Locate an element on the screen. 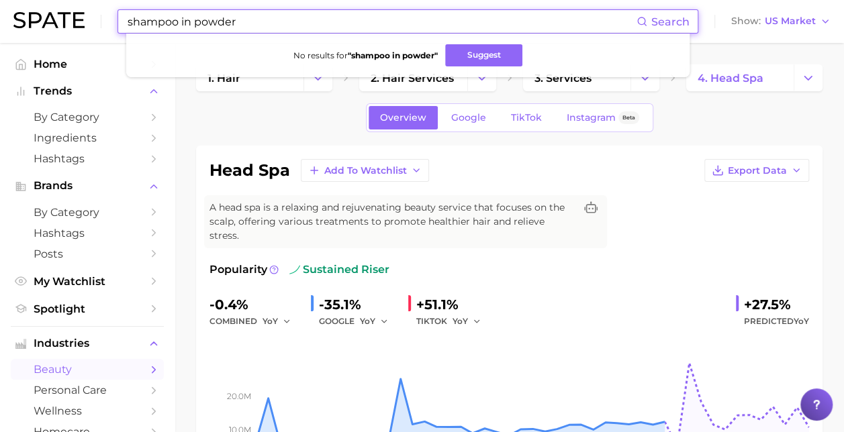 The image size is (844, 432). a: Ingredients is located at coordinates (87, 138).